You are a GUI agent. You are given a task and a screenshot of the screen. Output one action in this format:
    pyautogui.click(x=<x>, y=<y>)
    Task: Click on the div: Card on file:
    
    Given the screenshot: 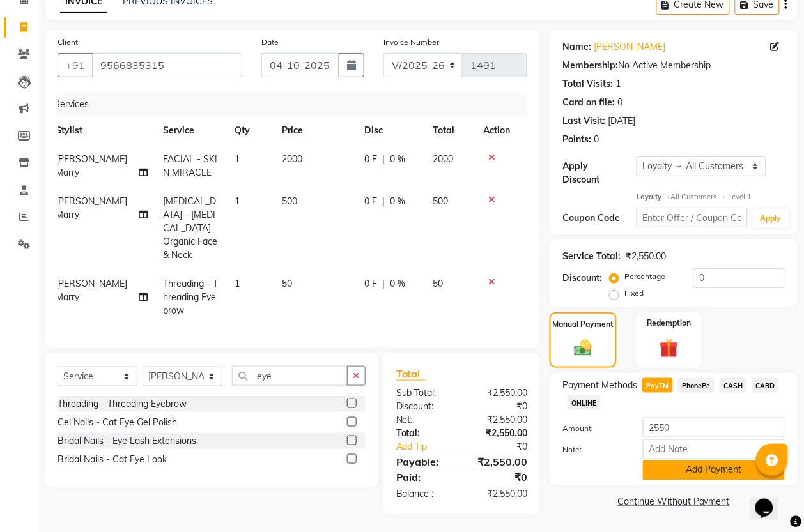 What is the action you would take?
    pyautogui.click(x=589, y=102)
    